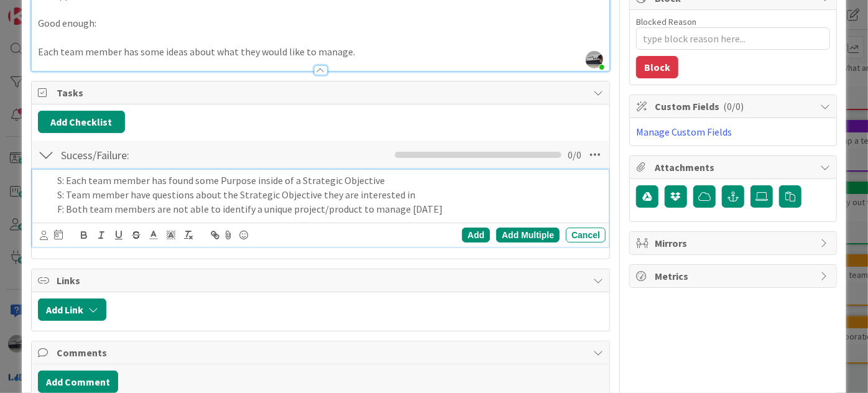  Describe the element at coordinates (575, 155) in the screenshot. I see `span: 0 / 0` at that location.